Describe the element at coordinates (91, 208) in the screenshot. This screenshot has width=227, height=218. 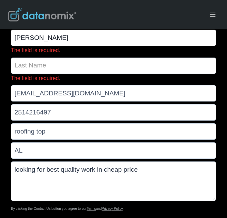
I see `a: Terms` at that location.